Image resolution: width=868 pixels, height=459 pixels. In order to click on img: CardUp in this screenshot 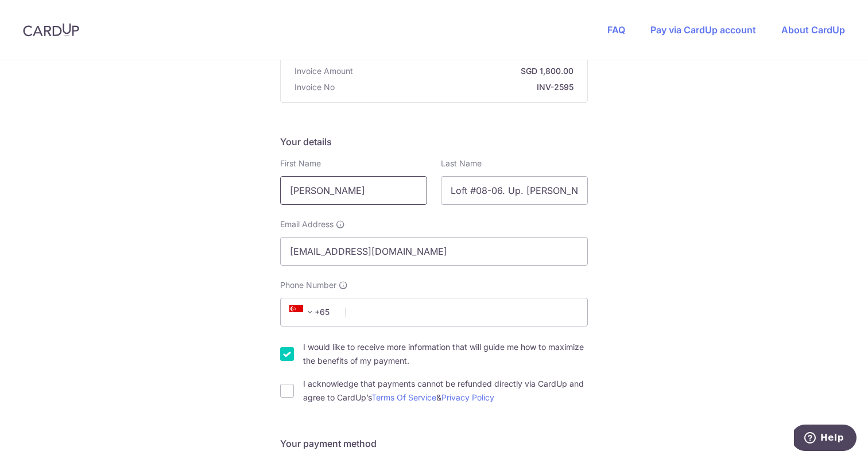, I will do `click(51, 30)`.